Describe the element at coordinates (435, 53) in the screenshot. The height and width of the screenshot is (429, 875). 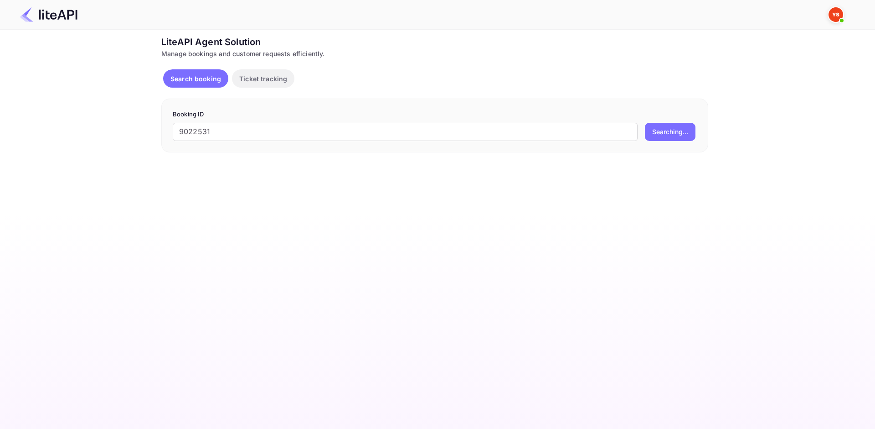
I see `div: Manage bookings and customer requests efficiently.` at that location.